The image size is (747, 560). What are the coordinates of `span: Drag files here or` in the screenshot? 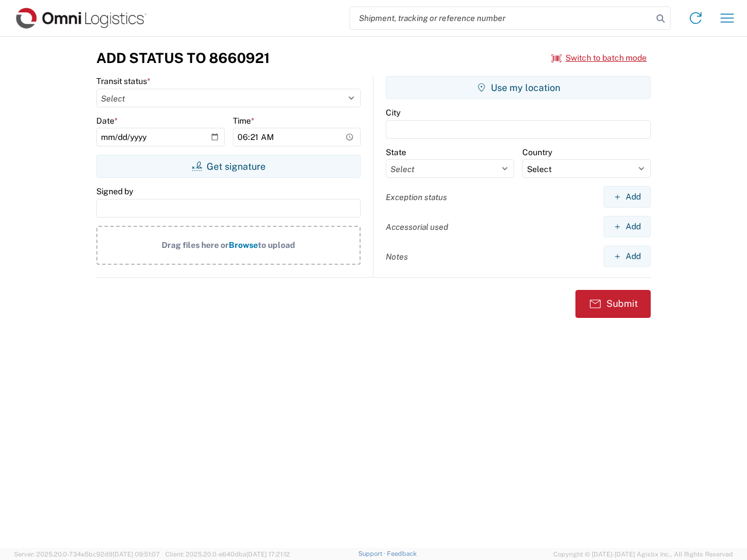 It's located at (195, 245).